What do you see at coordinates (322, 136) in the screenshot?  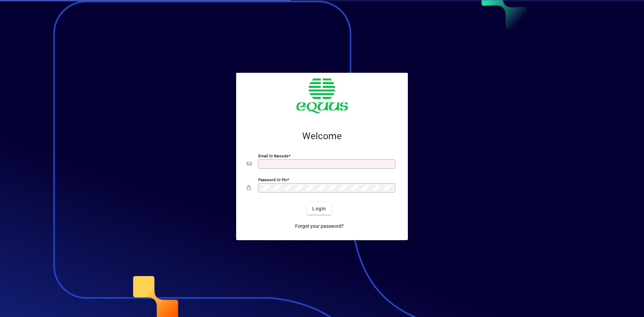 I see `h2: Welcome` at bounding box center [322, 136].